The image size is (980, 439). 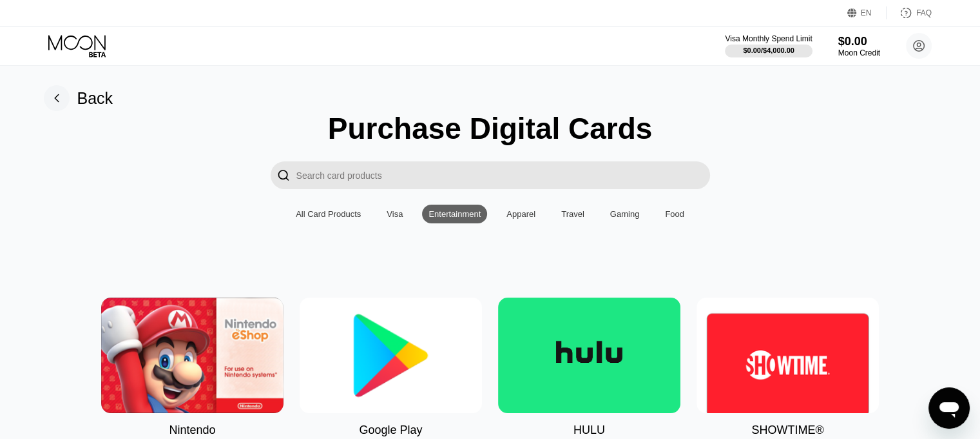 What do you see at coordinates (859, 53) in the screenshot?
I see `div: Moon Credit` at bounding box center [859, 53].